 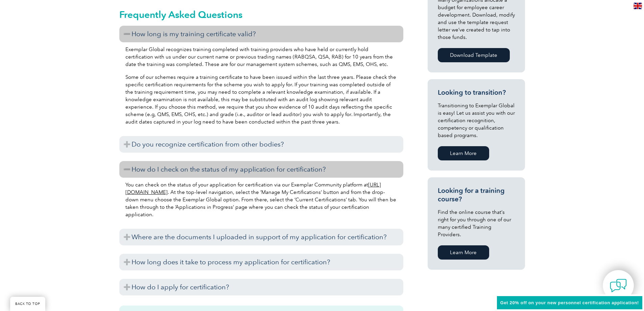 I want to click on a: BACK TO TOP, so click(x=28, y=304).